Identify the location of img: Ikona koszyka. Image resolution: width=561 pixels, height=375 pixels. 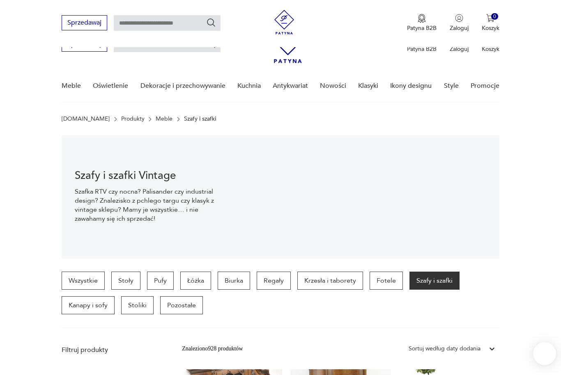
(491, 18).